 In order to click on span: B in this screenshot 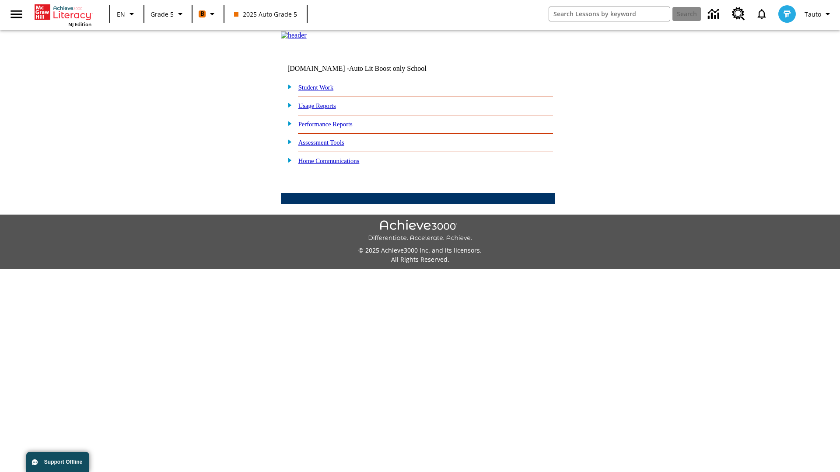, I will do `click(202, 14)`.